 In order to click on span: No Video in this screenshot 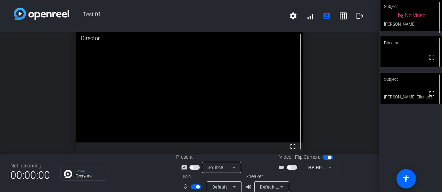, I will do `click(415, 15)`.